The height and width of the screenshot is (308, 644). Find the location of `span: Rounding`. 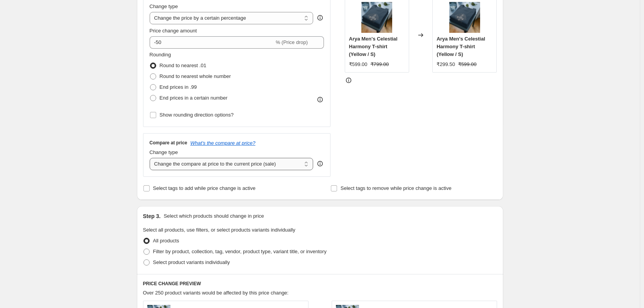

span: Rounding is located at coordinates (161, 55).